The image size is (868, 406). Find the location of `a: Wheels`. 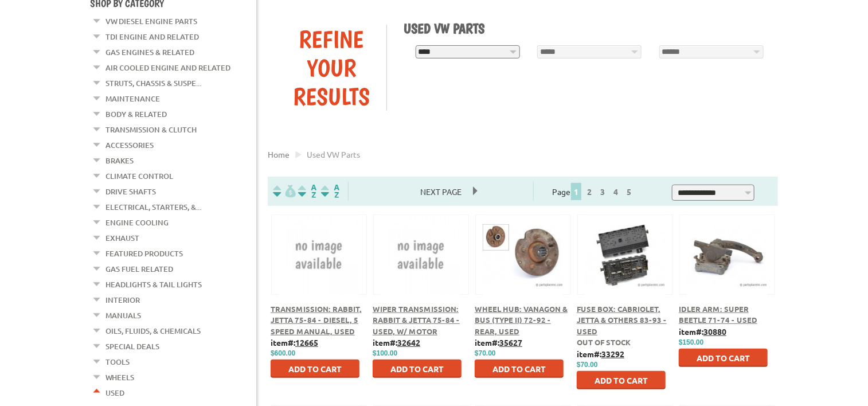

a: Wheels is located at coordinates (120, 377).